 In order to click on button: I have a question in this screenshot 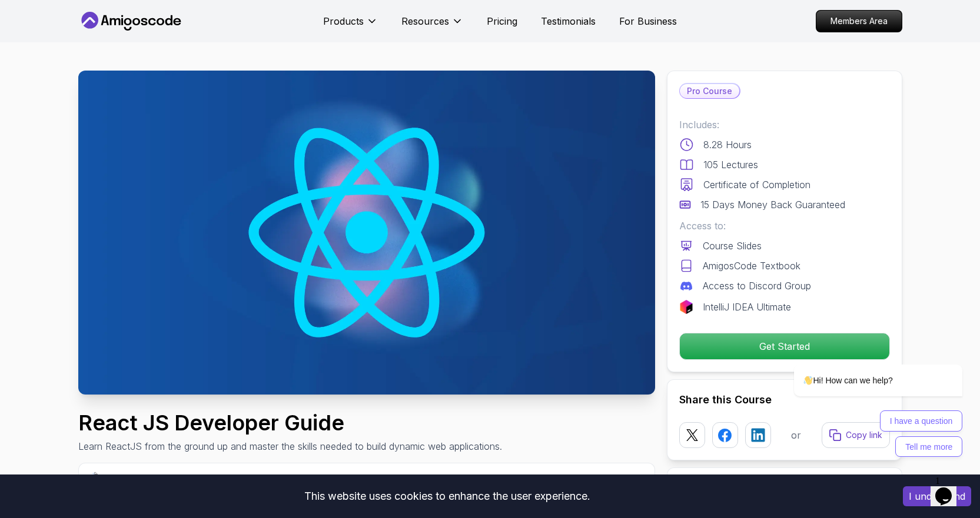, I will do `click(165, 163)`.